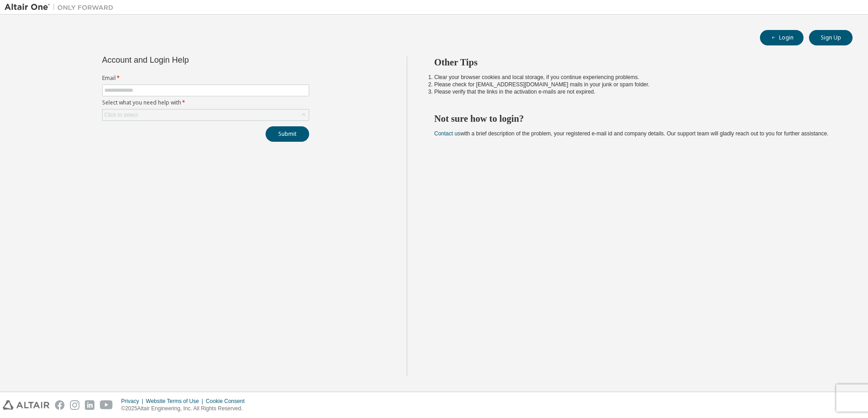 The image size is (868, 418). I want to click on li: Please verify that the links in the activation e-mails are not expired., so click(635, 92).